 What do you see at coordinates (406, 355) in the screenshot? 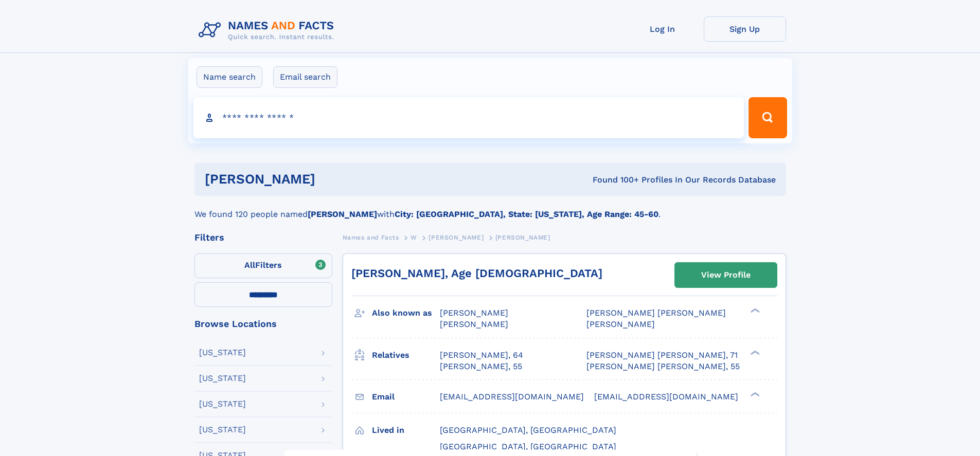
I see `h3: Relatives` at bounding box center [406, 355].